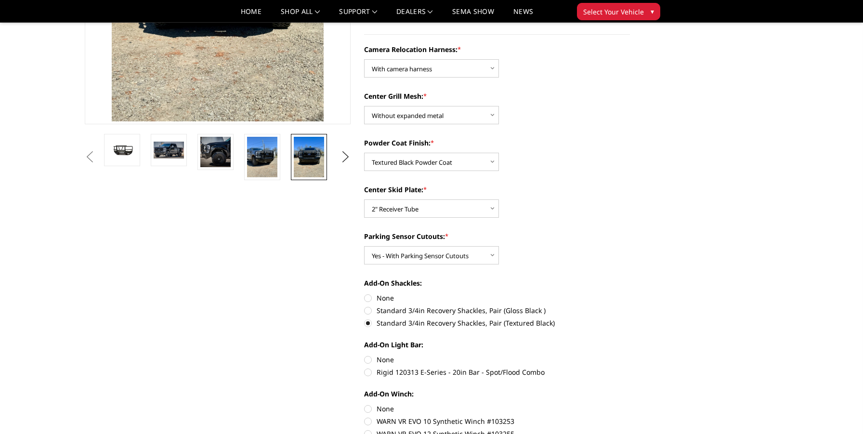  What do you see at coordinates (497, 372) in the screenshot?
I see `label: Rigid 120313 E-Series - 20in Bar - Spot/Flood Combo` at bounding box center [497, 372].